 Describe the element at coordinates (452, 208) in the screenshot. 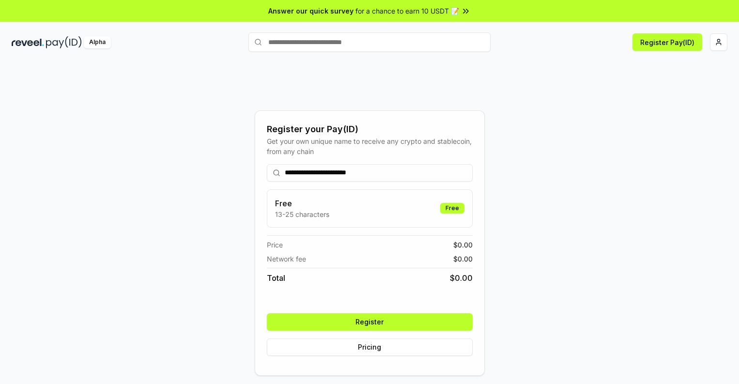

I see `div: Free` at that location.